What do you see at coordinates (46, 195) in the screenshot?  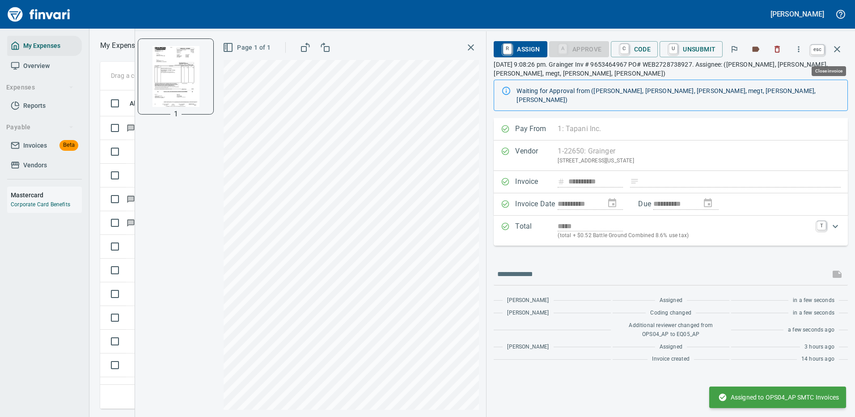 I see `h6: Mastercard` at bounding box center [46, 195].